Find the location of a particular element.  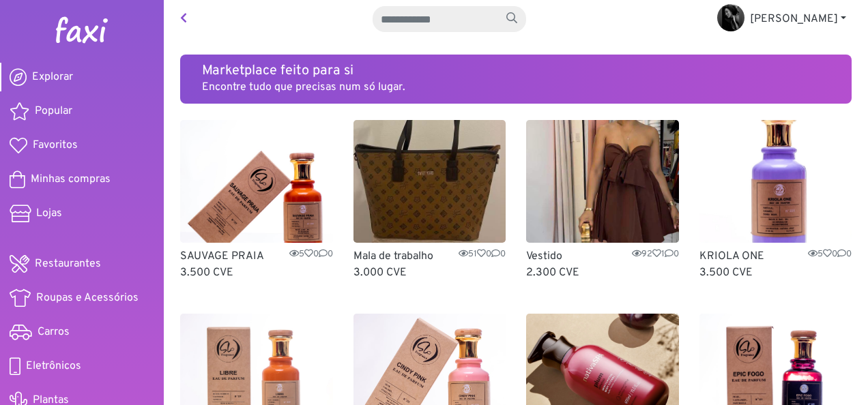

span: Lojas is located at coordinates (49, 214).